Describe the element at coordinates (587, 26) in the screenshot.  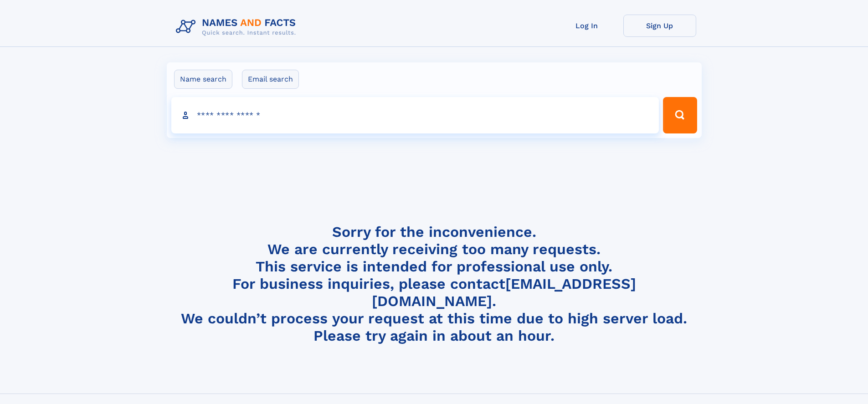
I see `a: Log In` at that location.